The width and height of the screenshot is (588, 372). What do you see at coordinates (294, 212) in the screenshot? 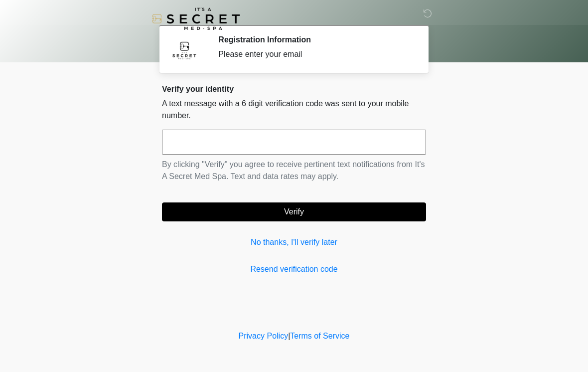
I see `button: Verify` at bounding box center [294, 212].